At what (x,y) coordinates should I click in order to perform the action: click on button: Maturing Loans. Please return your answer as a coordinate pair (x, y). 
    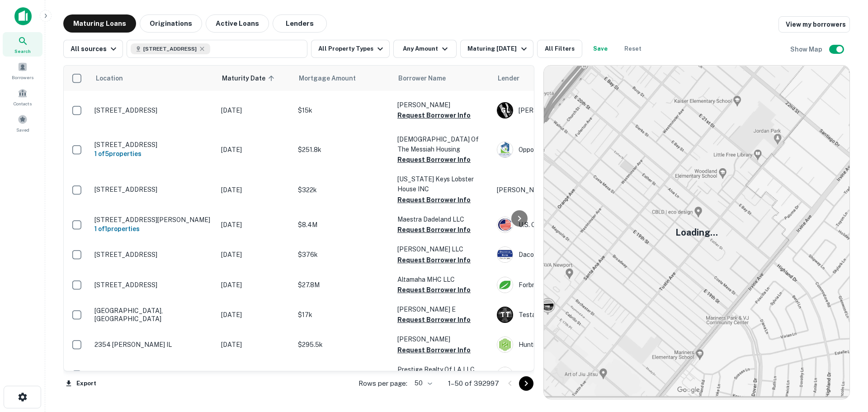
    Looking at the image, I should click on (99, 23).